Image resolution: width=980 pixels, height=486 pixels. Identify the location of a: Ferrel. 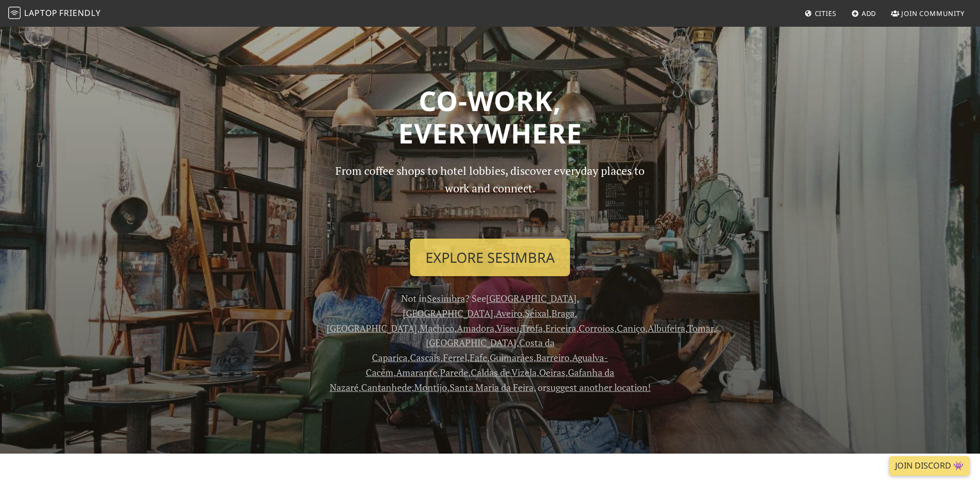
(455, 357).